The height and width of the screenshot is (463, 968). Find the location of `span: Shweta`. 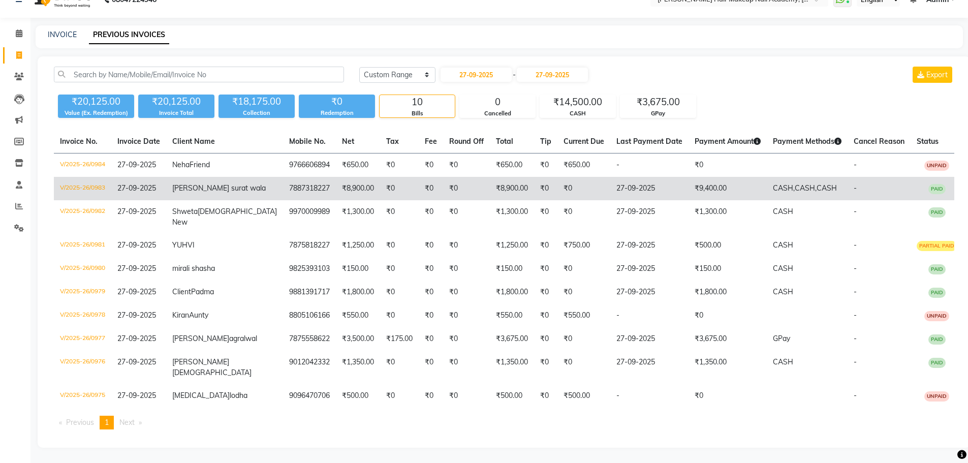

span: Shweta is located at coordinates (185, 211).